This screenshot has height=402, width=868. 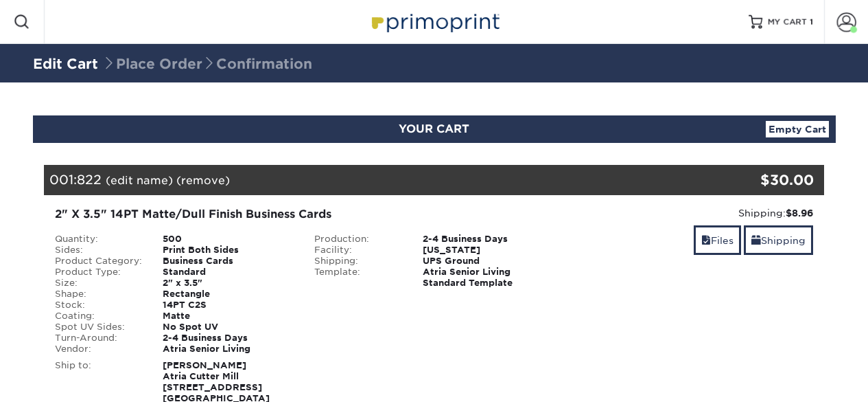 I want to click on a: Files, so click(x=717, y=240).